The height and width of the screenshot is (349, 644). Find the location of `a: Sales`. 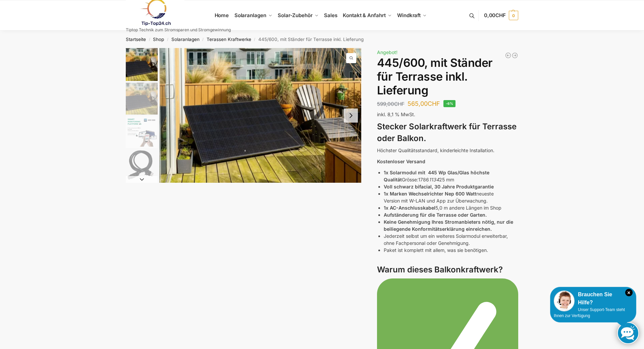

a: Sales is located at coordinates (331, 16).